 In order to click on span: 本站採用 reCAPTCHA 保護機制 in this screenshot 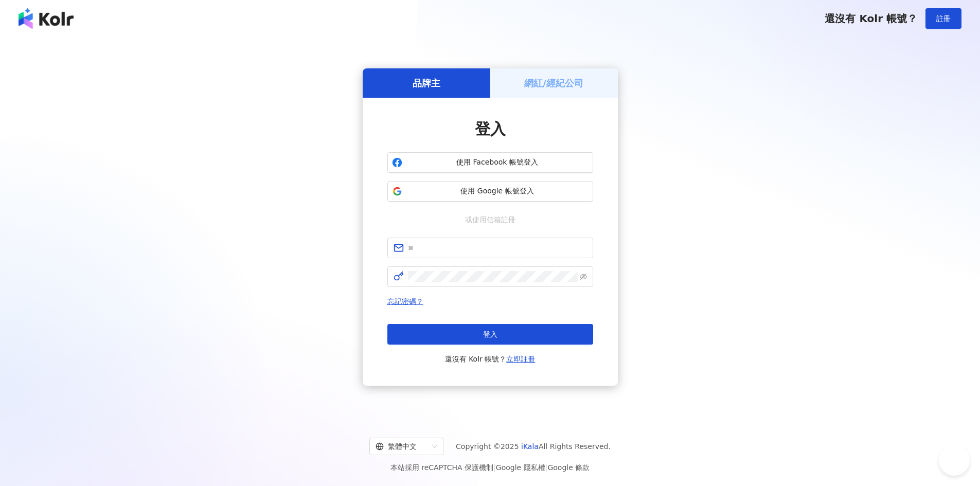, I will do `click(490, 468)`.